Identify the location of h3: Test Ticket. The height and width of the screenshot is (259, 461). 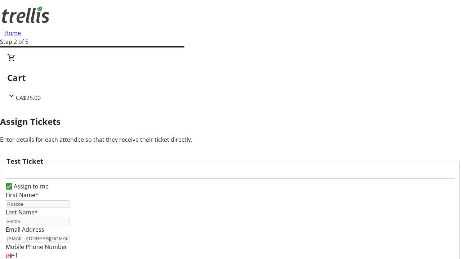
(25, 161).